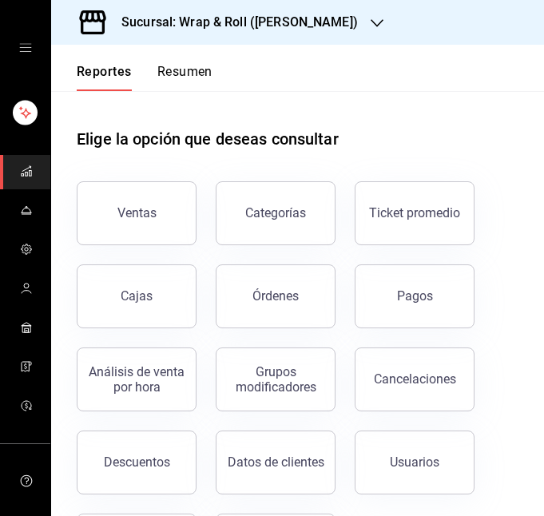 This screenshot has height=516, width=544. Describe the element at coordinates (275, 462) in the screenshot. I see `button: Datos de clientes` at that location.